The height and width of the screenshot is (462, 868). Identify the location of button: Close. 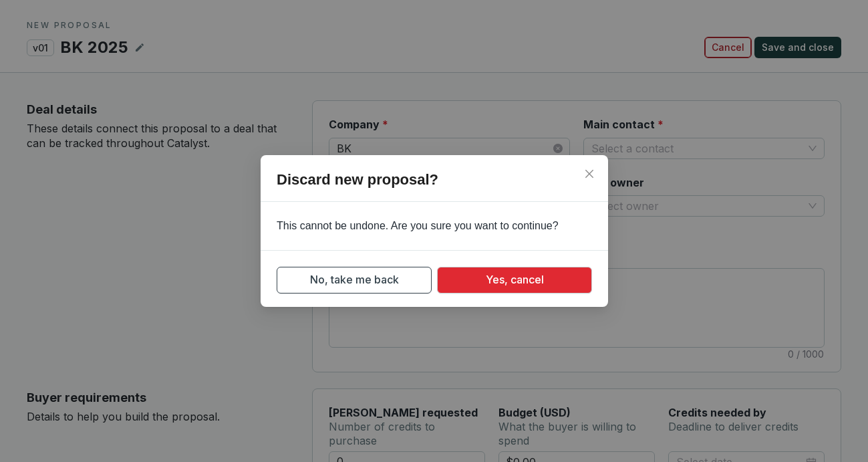
(589, 174).